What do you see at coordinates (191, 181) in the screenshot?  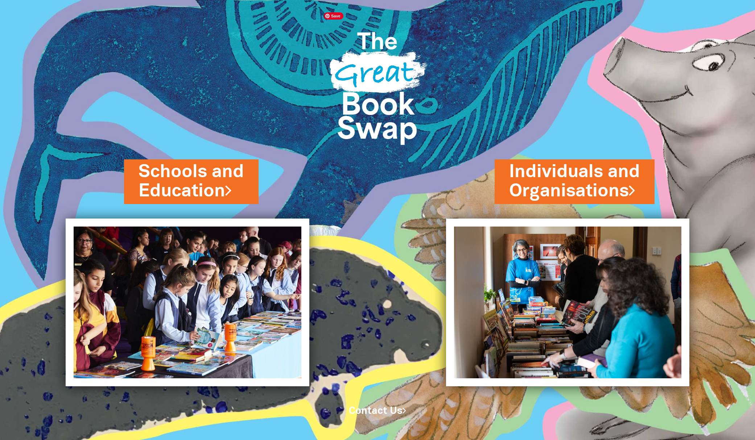 I see `a: Schools andEducation` at bounding box center [191, 181].